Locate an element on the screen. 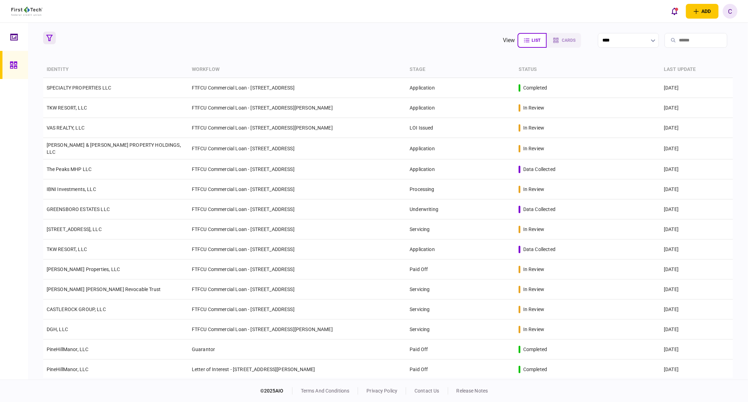 The image size is (748, 402). span: cards is located at coordinates (569, 40).